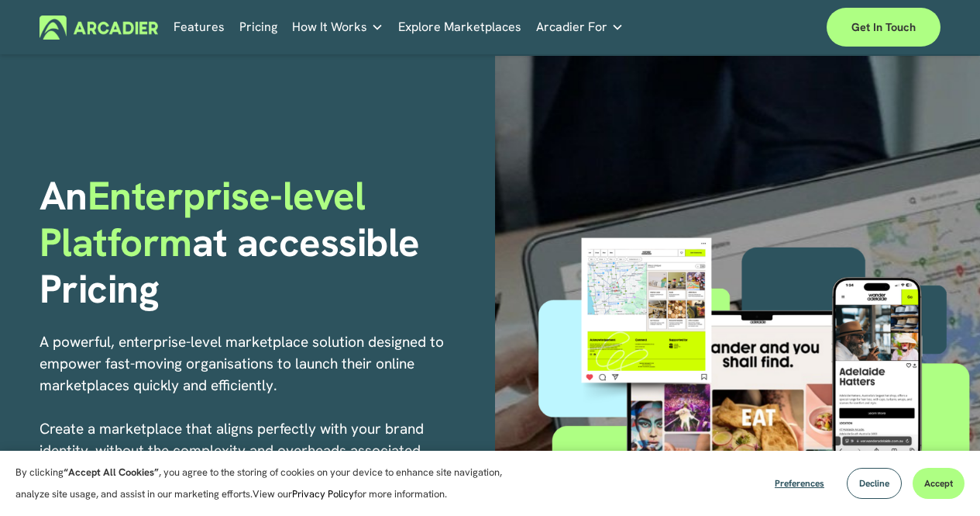 This screenshot has width=980, height=516. I want to click on a: Explore Marketplaces, so click(460, 27).